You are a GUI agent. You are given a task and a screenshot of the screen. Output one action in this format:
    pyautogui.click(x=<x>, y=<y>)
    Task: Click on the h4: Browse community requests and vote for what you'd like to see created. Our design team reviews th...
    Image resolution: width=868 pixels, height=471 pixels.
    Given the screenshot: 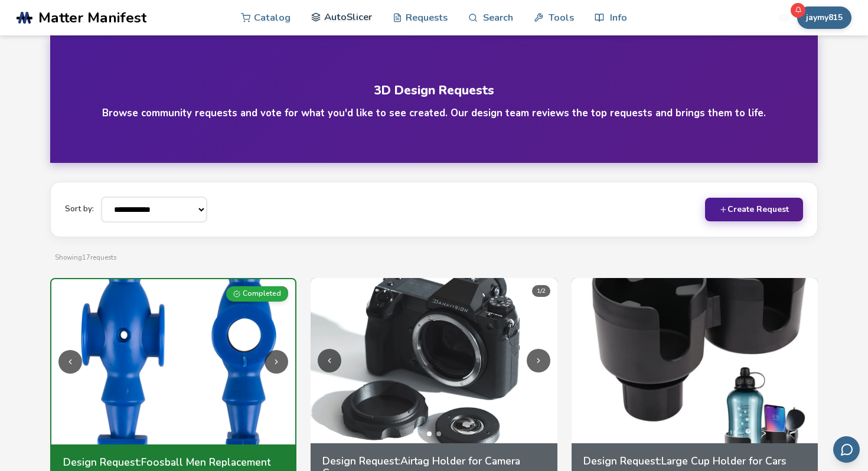 What is the action you would take?
    pyautogui.click(x=434, y=113)
    